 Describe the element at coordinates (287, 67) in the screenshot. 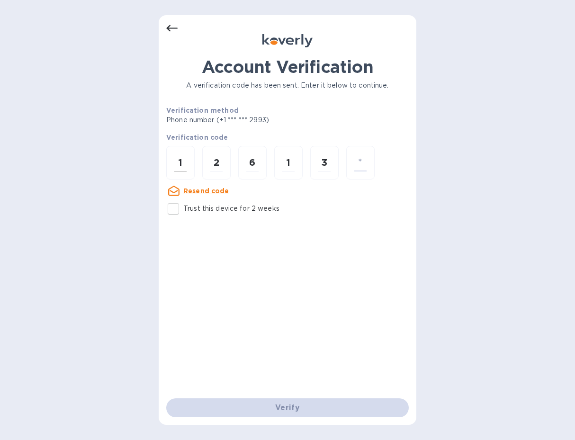

I see `h1: Account Verification` at that location.